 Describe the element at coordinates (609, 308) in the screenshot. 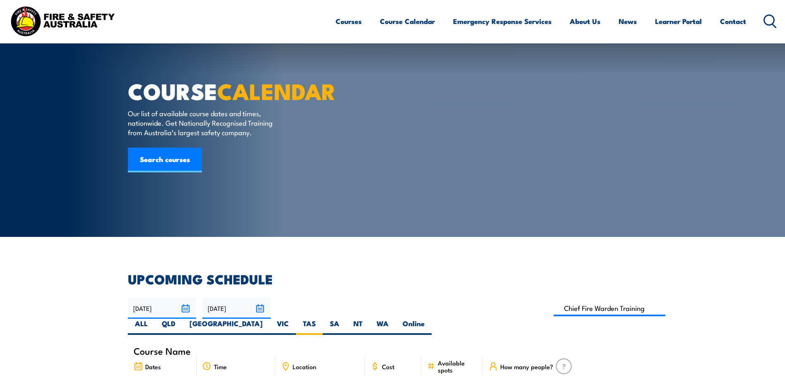

I see `input: Search Course` at that location.